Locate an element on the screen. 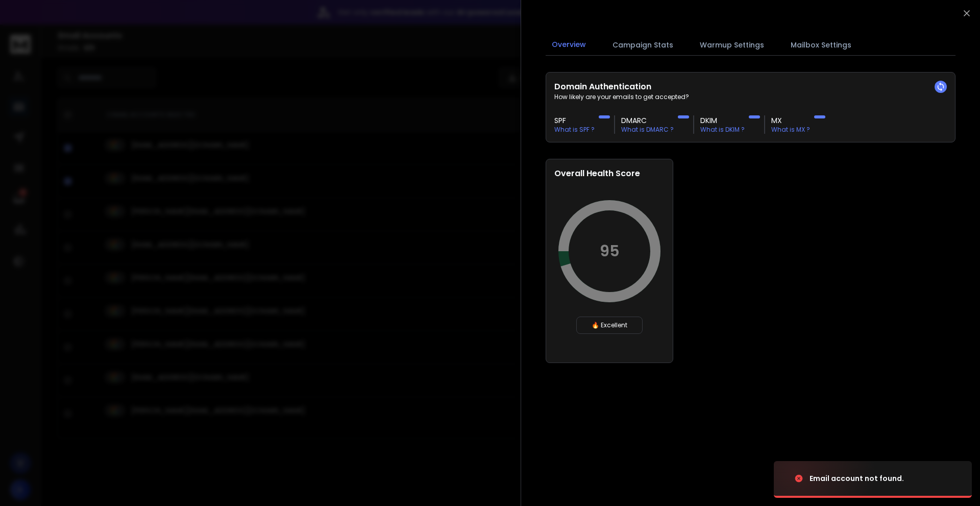 The height and width of the screenshot is (506, 980). h3: MX is located at coordinates (791, 121).